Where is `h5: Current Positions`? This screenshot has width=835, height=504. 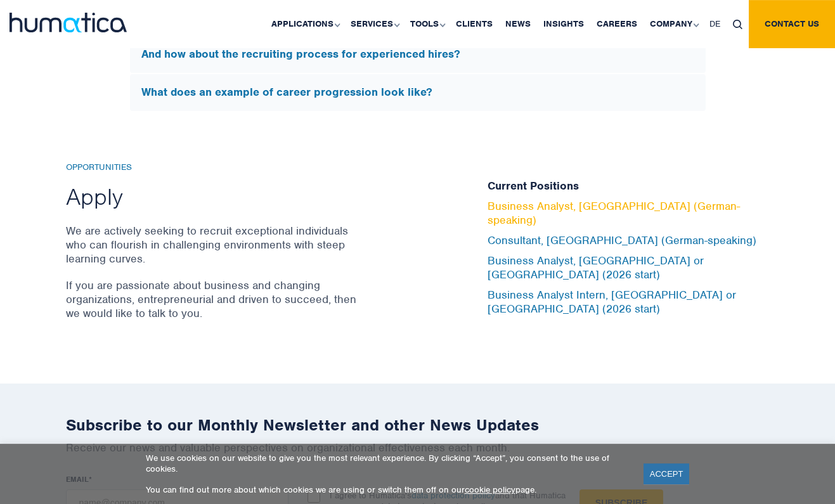
h5: Current Positions is located at coordinates (629, 186).